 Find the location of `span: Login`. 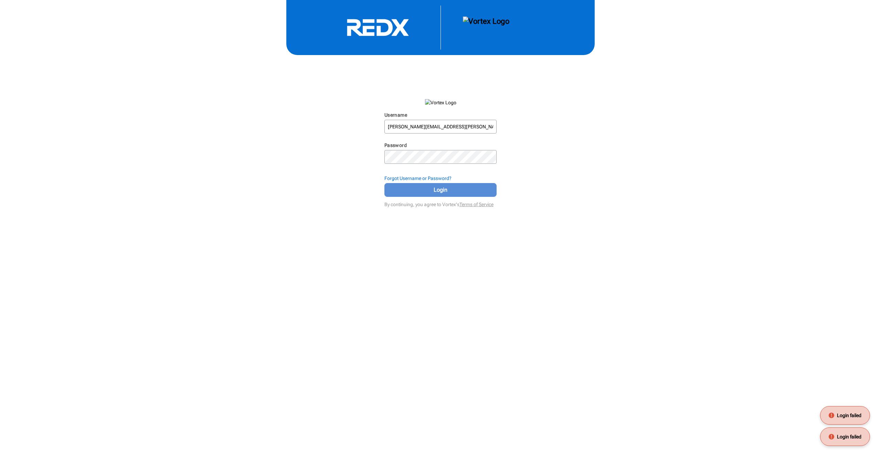

span: Login is located at coordinates (441, 190).